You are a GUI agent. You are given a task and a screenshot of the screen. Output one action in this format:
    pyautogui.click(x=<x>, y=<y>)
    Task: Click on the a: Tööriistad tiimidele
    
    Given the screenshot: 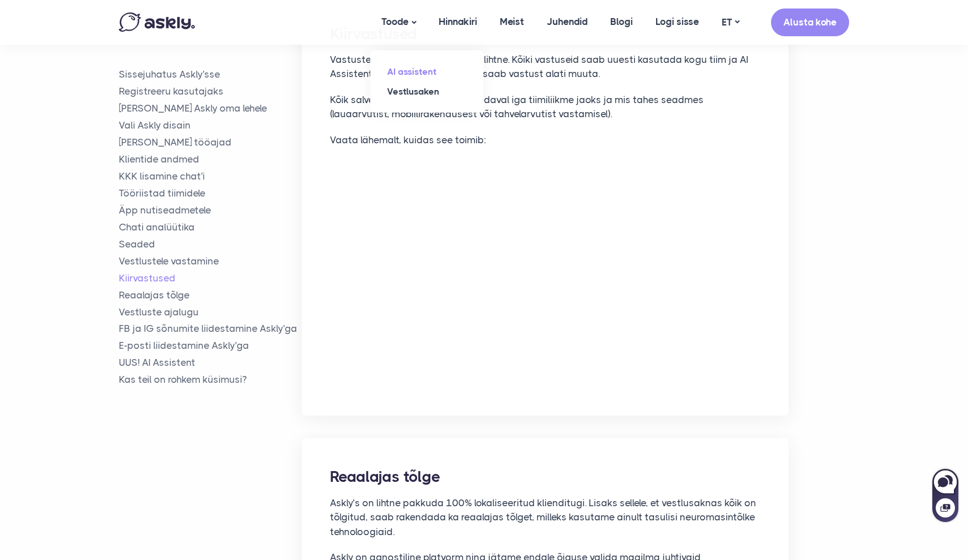 What is the action you would take?
    pyautogui.click(x=210, y=193)
    